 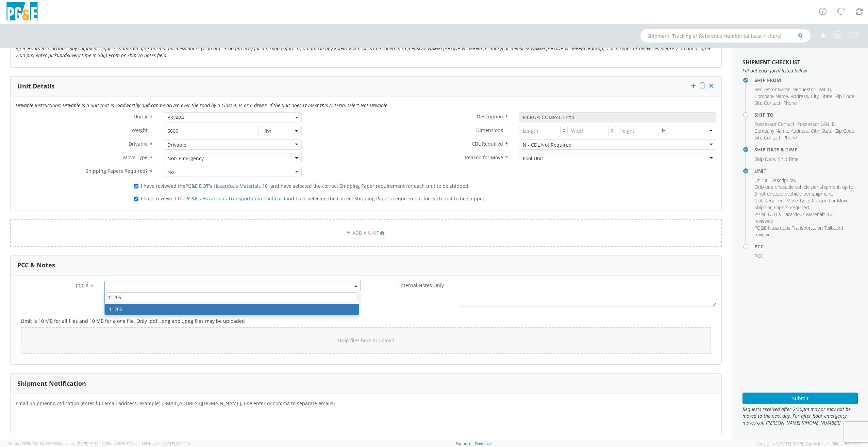 I want to click on span: Internal Notes Only, so click(x=421, y=285).